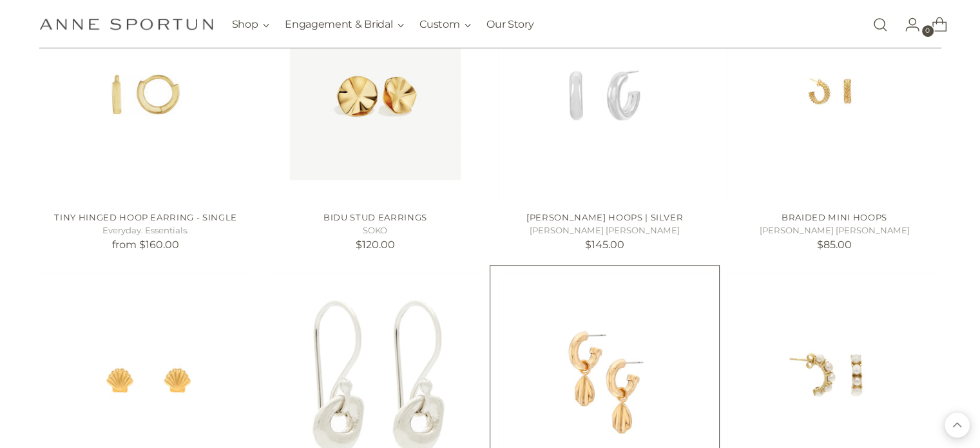 Image resolution: width=980 pixels, height=448 pixels. Describe the element at coordinates (344, 25) in the screenshot. I see `button: Engagement & Bridal` at that location.